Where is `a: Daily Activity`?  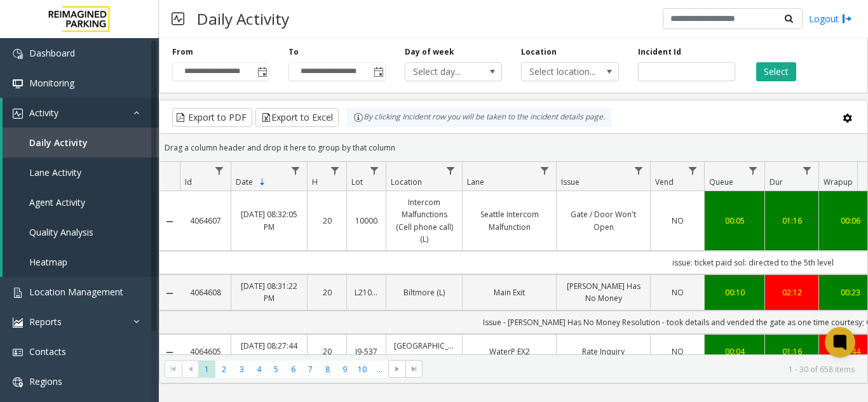
a: Daily Activity is located at coordinates (80, 142).